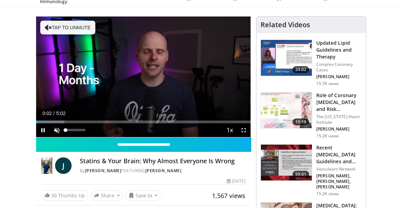 Image resolution: width=402 pixels, height=208 pixels. Describe the element at coordinates (63, 166) in the screenshot. I see `span: J` at that location.